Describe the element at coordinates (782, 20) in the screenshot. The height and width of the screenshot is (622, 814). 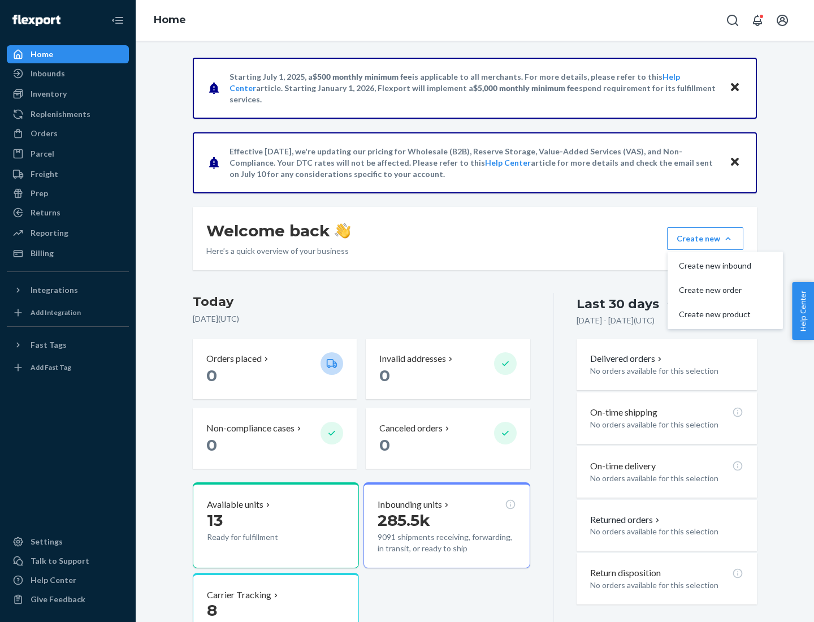
I see `button: Open account menu` at that location.